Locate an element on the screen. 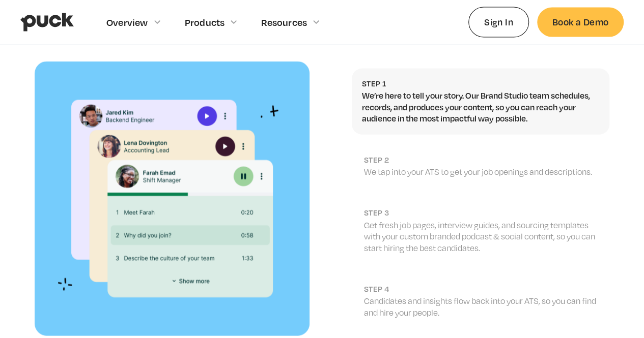 The height and width of the screenshot is (338, 644). h2: step 3 is located at coordinates (481, 213).